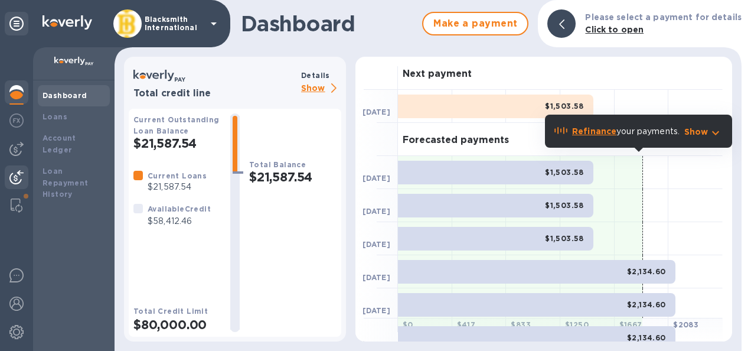 The width and height of the screenshot is (751, 351). What do you see at coordinates (328, 24) in the screenshot?
I see `h1: Dashboard` at bounding box center [328, 24].